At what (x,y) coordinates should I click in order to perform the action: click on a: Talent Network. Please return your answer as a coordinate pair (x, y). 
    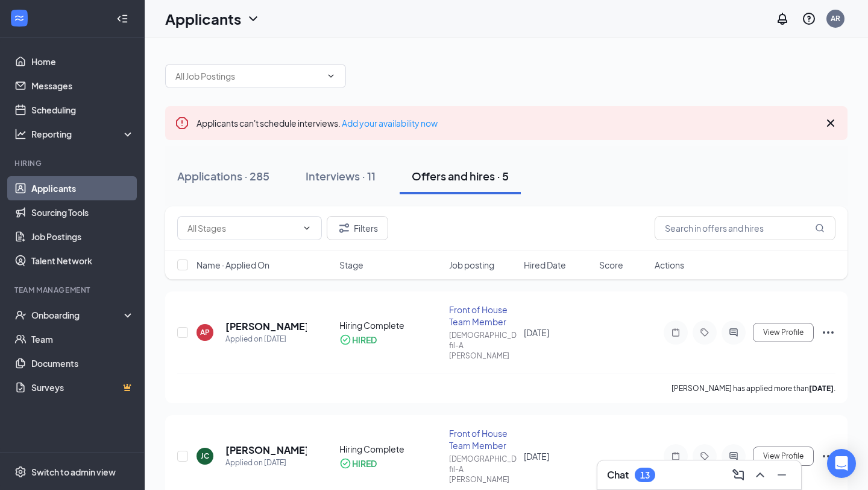
    Looking at the image, I should click on (82, 261).